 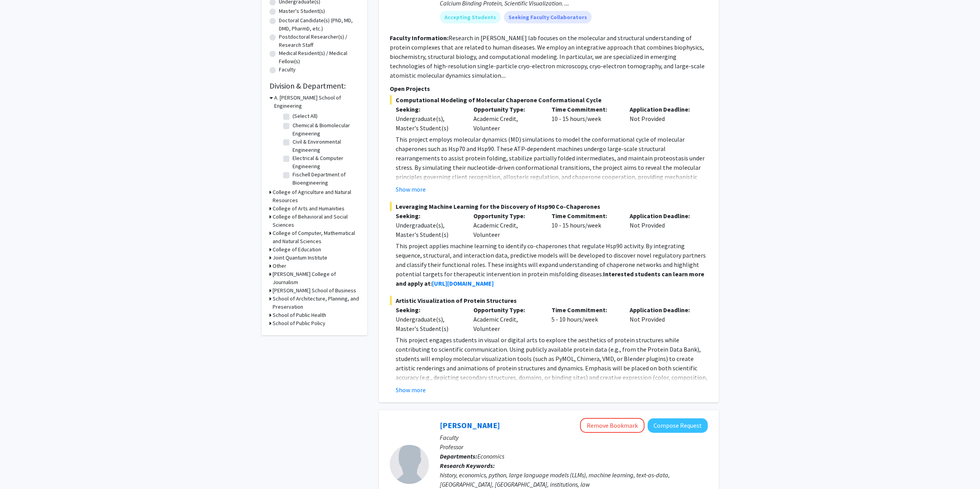 I want to click on p: This project applies machine learning to identify co-chaperones that regulate Hsp90 activity. By ..., so click(x=552, y=265).